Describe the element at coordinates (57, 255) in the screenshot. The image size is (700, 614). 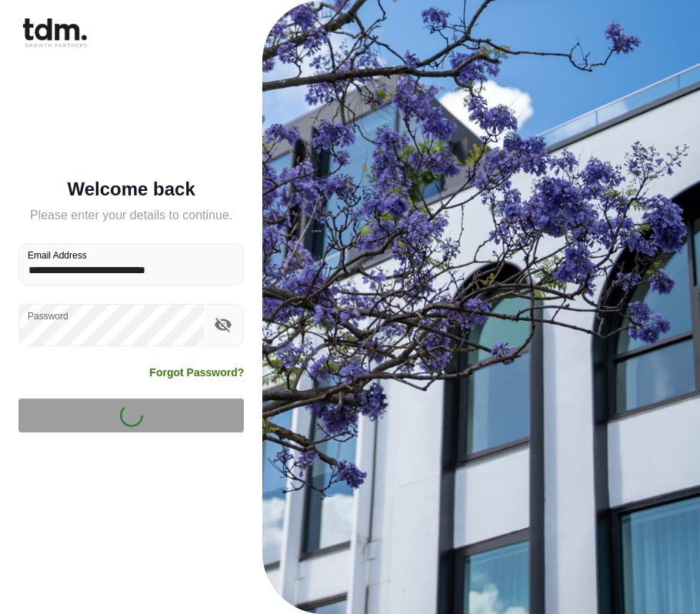
I see `label: Email Address` at that location.